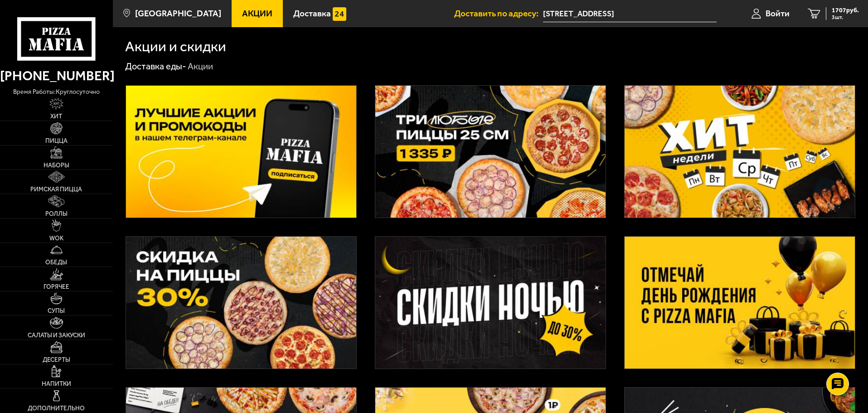  I want to click on div: Акции, so click(200, 67).